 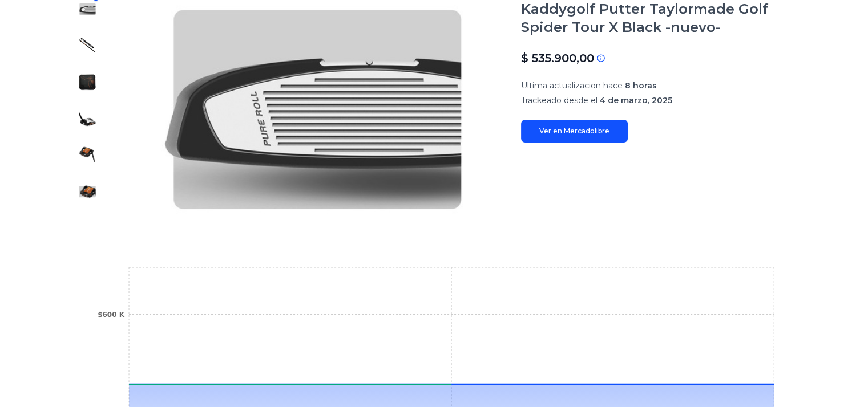 I want to click on span: Trackeado desde el, so click(x=559, y=101).